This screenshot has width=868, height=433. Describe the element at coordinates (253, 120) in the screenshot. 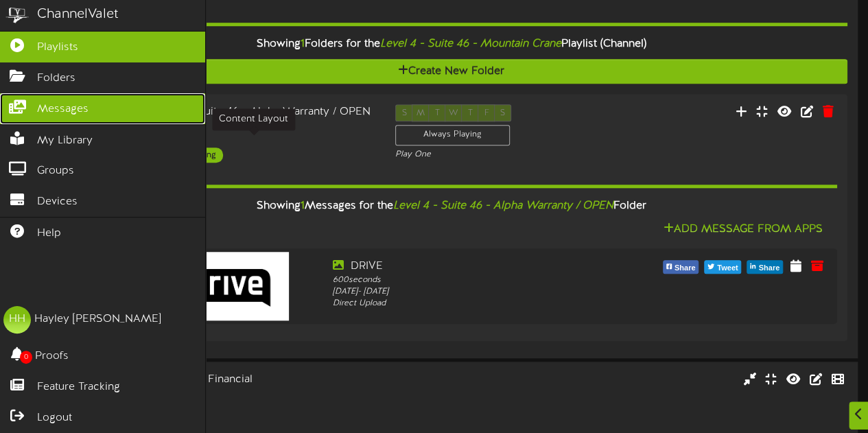

I see `div: Level 4 - Suite 46 - Alpha Warranty / OPEN` at that location.